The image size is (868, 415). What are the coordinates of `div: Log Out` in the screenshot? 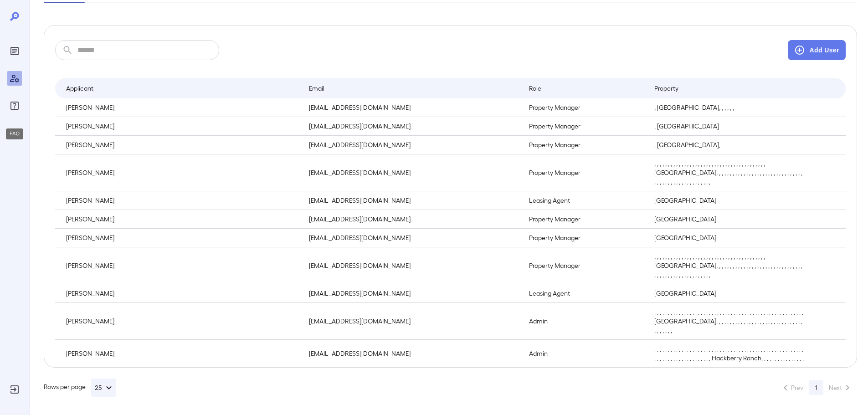 It's located at (14, 389).